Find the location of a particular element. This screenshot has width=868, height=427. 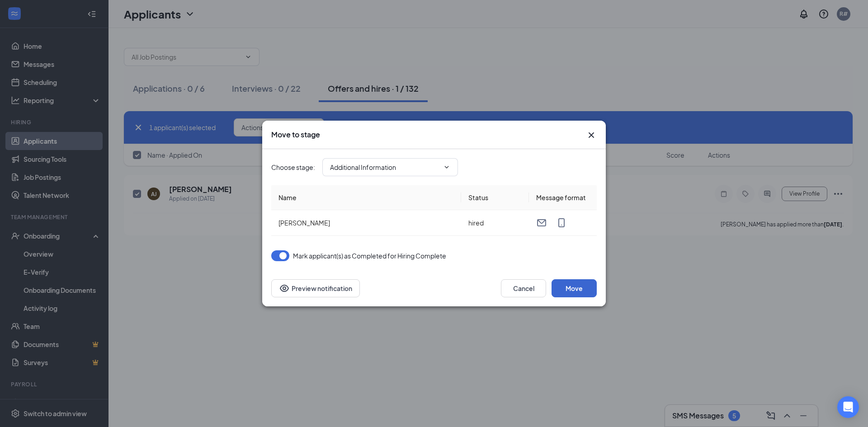

button: Cancel is located at coordinates (524, 289).